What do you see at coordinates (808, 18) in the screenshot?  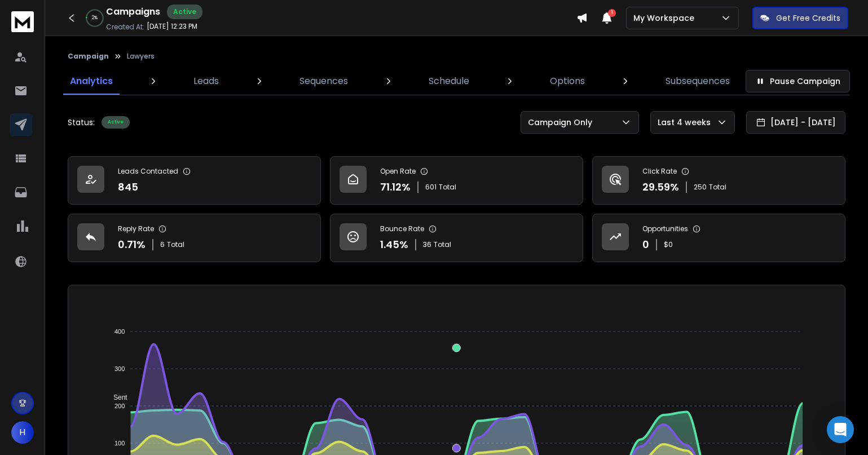 I see `p: Get Free Credits` at bounding box center [808, 18].